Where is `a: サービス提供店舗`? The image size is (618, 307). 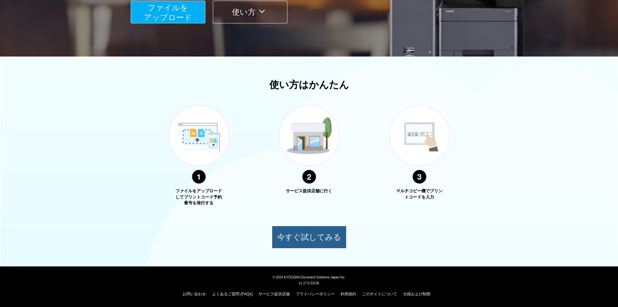 a: サービス提供店舗 is located at coordinates (274, 294).